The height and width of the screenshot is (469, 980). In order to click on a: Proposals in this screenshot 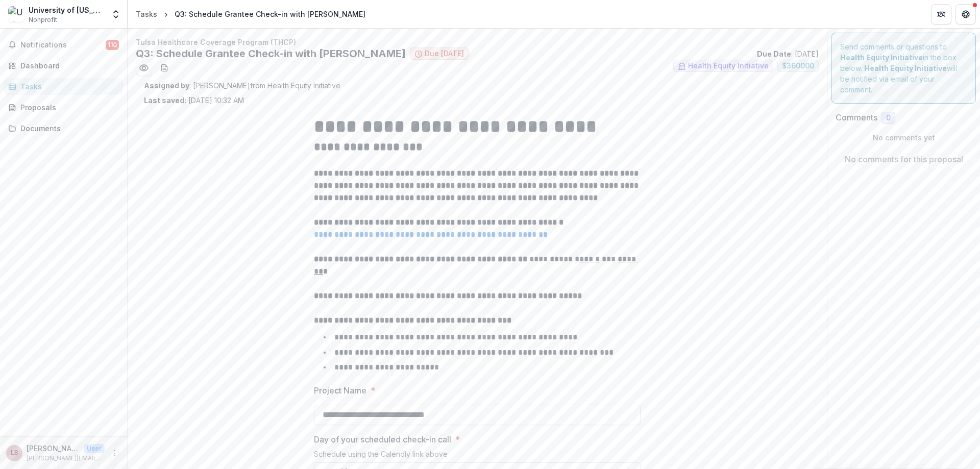, I will do `click(63, 107)`.